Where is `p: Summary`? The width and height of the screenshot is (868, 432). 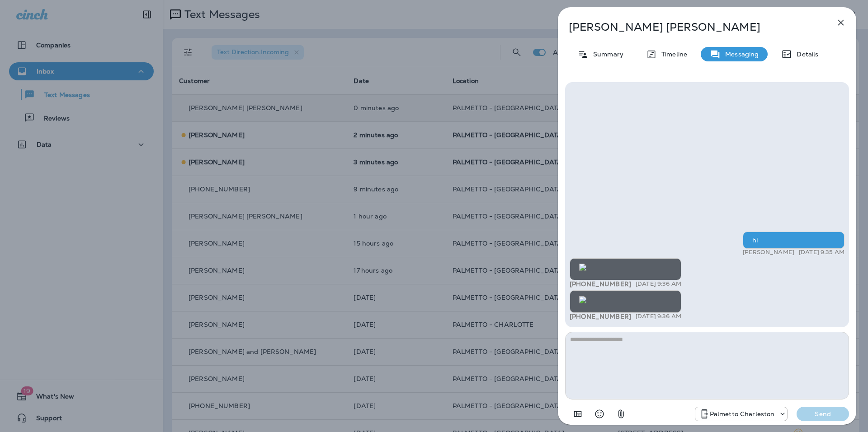
p: Summary is located at coordinates (606, 54).